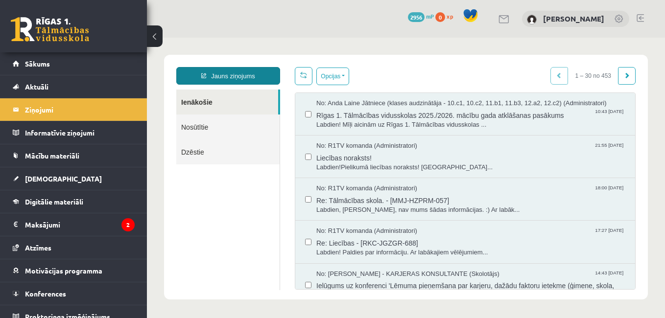  What do you see at coordinates (80, 64) in the screenshot?
I see `a: Ienākošie` at bounding box center [80, 64].